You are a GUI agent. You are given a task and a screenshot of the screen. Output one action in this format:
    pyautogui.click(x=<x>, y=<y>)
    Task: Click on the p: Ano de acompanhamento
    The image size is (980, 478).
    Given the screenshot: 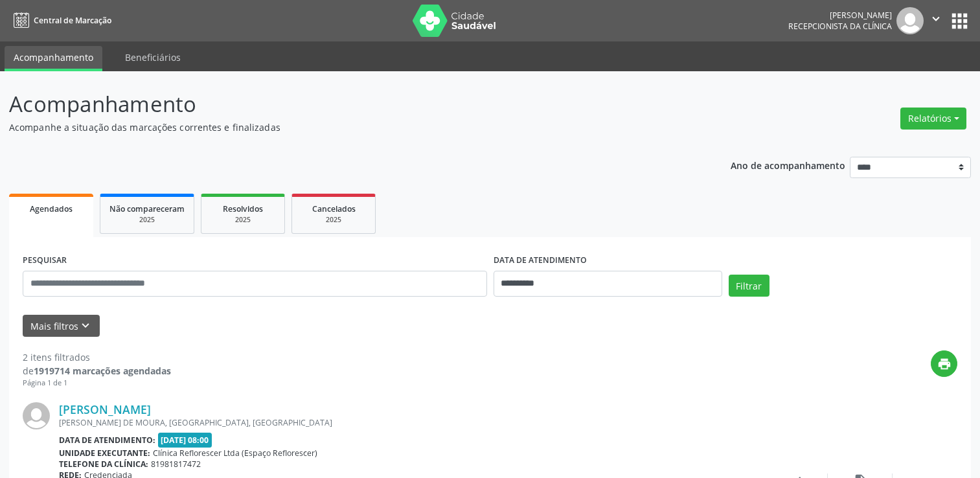 What is the action you would take?
    pyautogui.click(x=788, y=165)
    